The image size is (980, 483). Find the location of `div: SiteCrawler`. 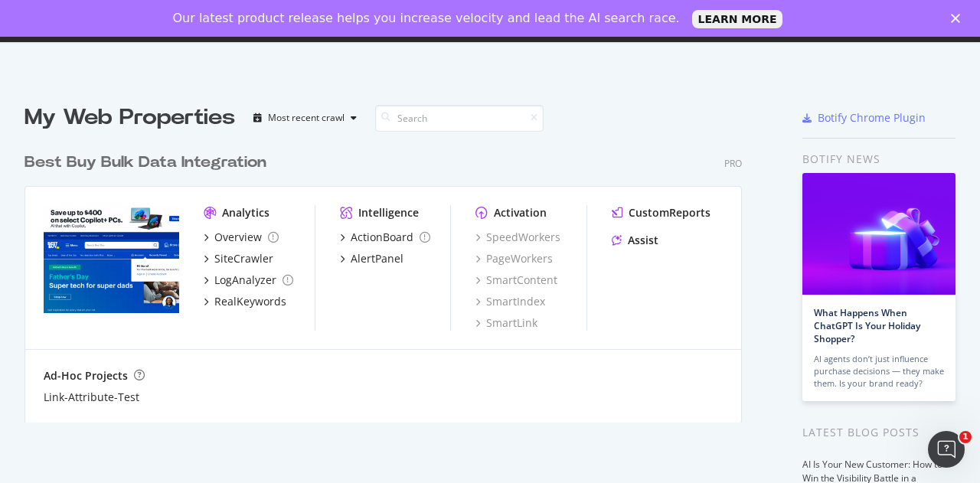

div: SiteCrawler is located at coordinates (243, 259).